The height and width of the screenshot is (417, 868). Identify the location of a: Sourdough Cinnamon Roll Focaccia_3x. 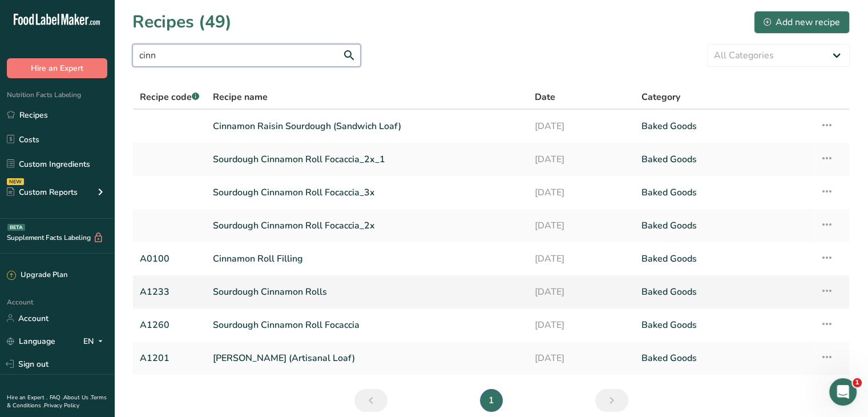
(366, 193).